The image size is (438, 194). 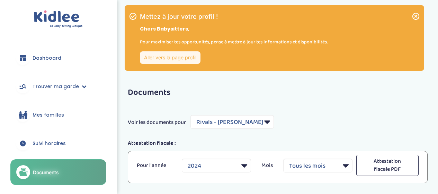 What do you see at coordinates (267, 165) in the screenshot?
I see `p: Mois` at bounding box center [267, 165].